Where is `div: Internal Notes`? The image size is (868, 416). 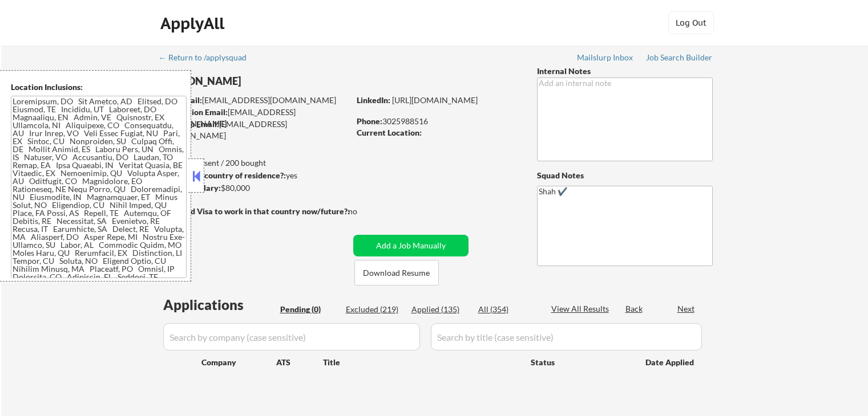
div: Internal Notes is located at coordinates (624, 71).